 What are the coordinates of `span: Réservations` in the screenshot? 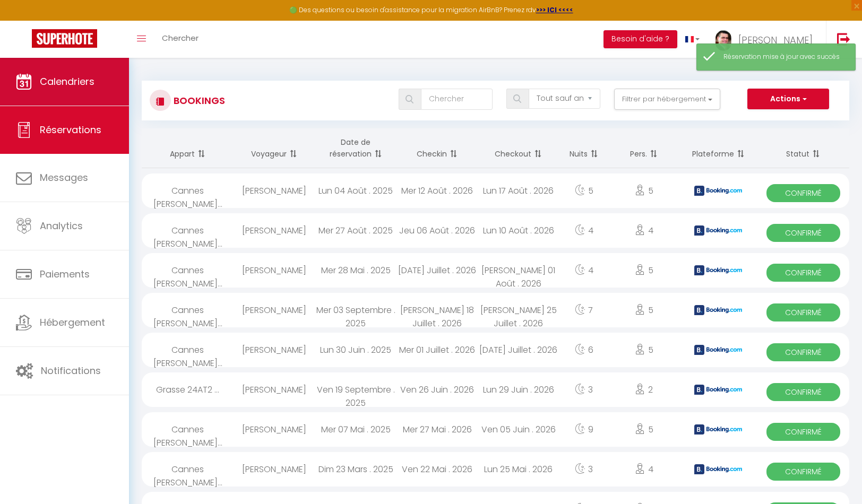 It's located at (70, 129).